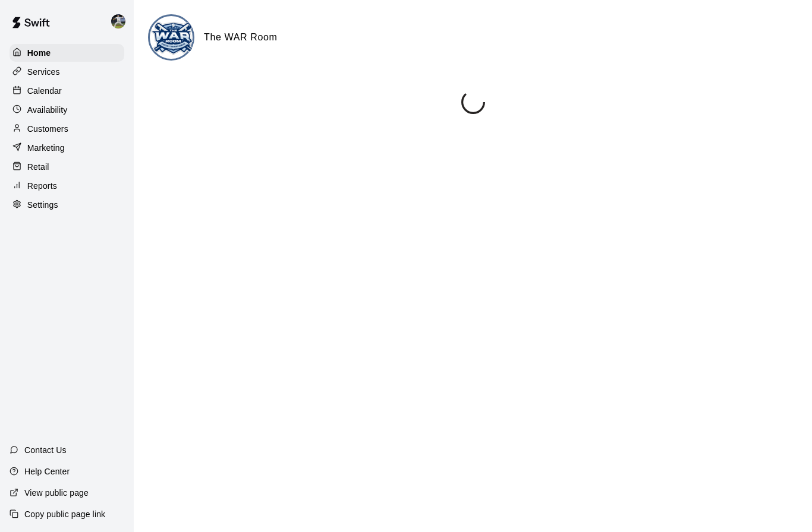 The image size is (812, 532). Describe the element at coordinates (46, 148) in the screenshot. I see `p: Marketing` at that location.